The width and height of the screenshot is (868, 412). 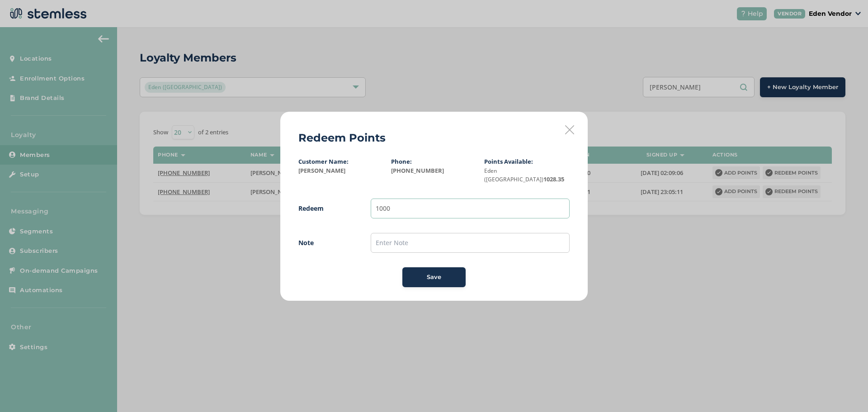 What do you see at coordinates (470, 243) in the screenshot?
I see `input: Enter Note` at bounding box center [470, 243].